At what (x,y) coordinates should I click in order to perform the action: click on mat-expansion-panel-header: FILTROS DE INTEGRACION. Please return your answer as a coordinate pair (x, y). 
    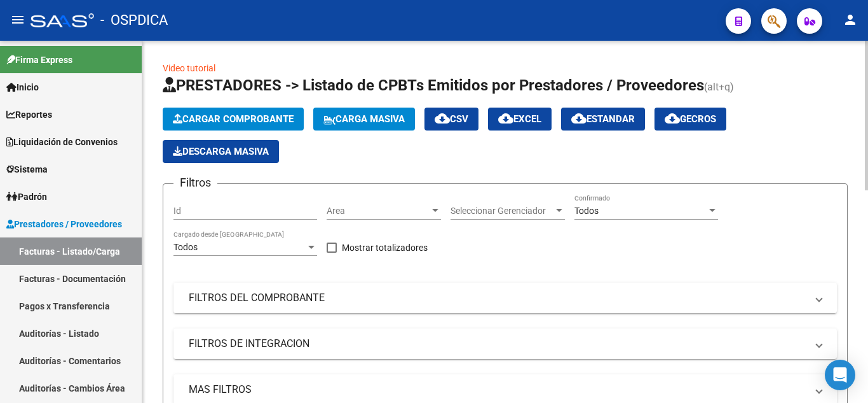
    Looking at the image, I should click on (505, 344).